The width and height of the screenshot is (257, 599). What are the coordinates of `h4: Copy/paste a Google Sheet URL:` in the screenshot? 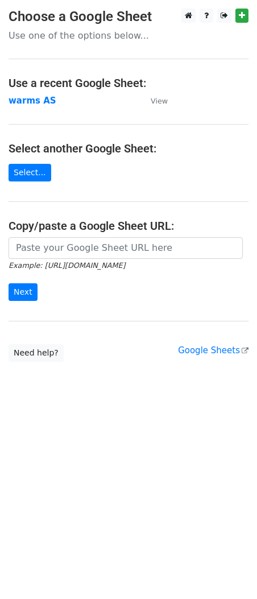 It's located at (129, 226).